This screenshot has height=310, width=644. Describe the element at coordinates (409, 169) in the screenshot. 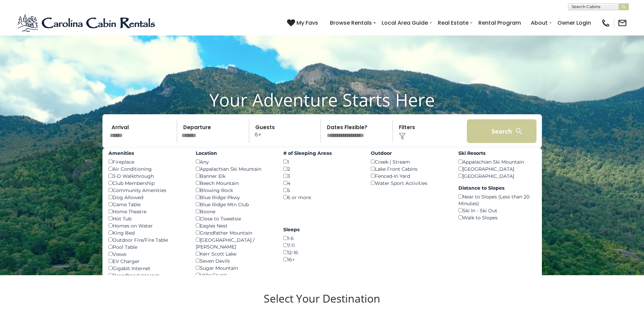

I see `div: Lake Front Cabins` at that location.